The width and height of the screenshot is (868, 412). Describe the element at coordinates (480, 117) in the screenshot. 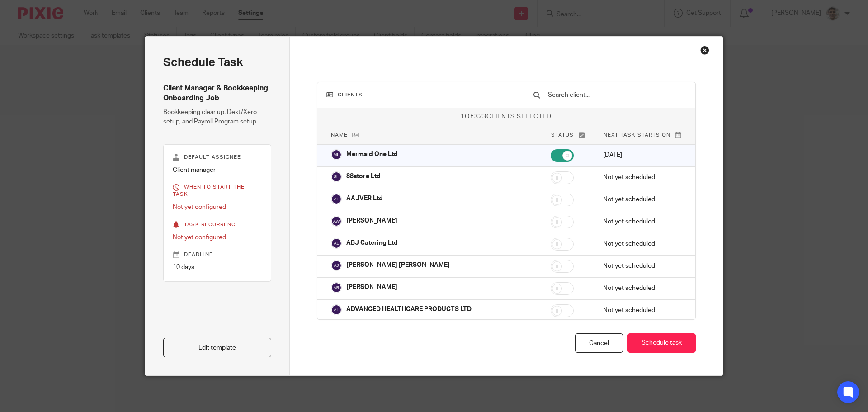

I see `span: 323` at that location.